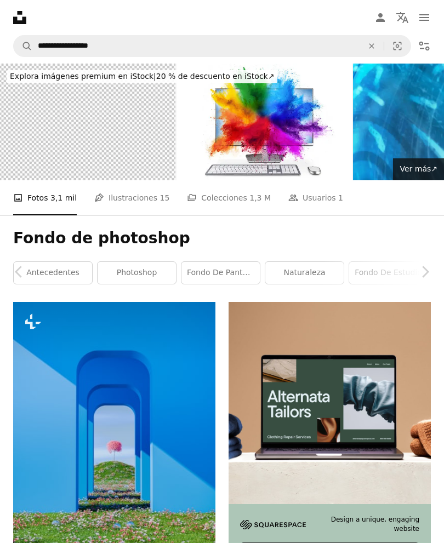  I want to click on span: 1, so click(340, 198).